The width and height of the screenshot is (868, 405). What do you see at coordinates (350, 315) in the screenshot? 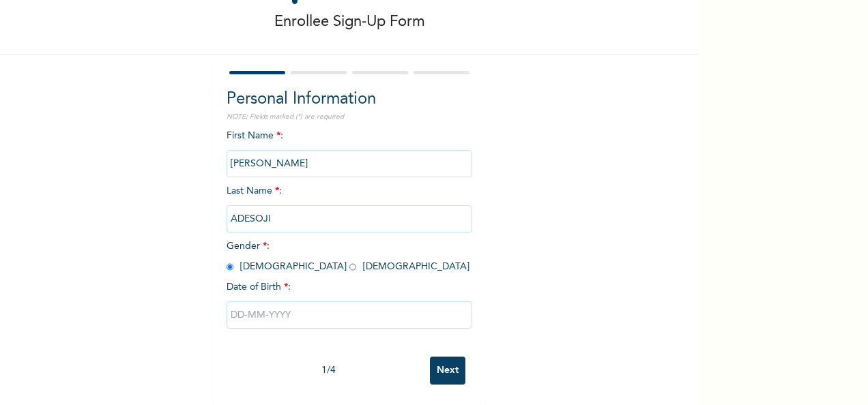
I see `input: DD-MM-YYYY` at bounding box center [350, 315].